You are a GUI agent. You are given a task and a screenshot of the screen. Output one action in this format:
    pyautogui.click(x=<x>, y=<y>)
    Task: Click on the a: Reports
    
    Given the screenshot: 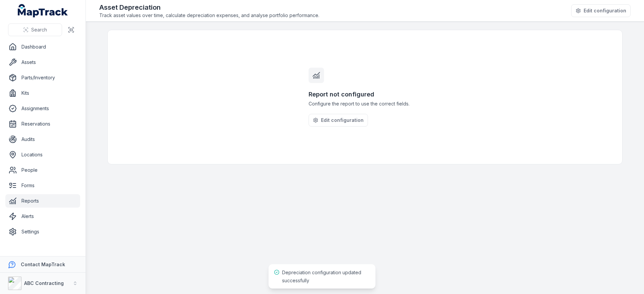 What is the action you would take?
    pyautogui.click(x=43, y=201)
    